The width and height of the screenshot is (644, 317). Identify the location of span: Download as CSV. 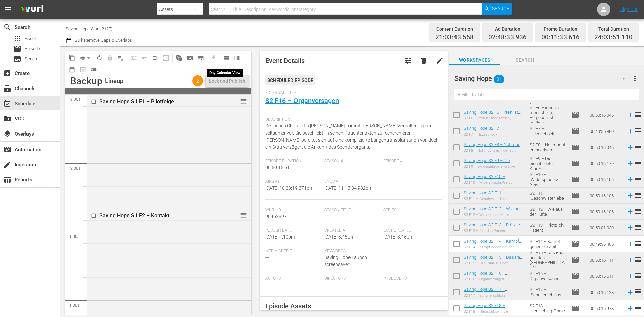
(213, 58).